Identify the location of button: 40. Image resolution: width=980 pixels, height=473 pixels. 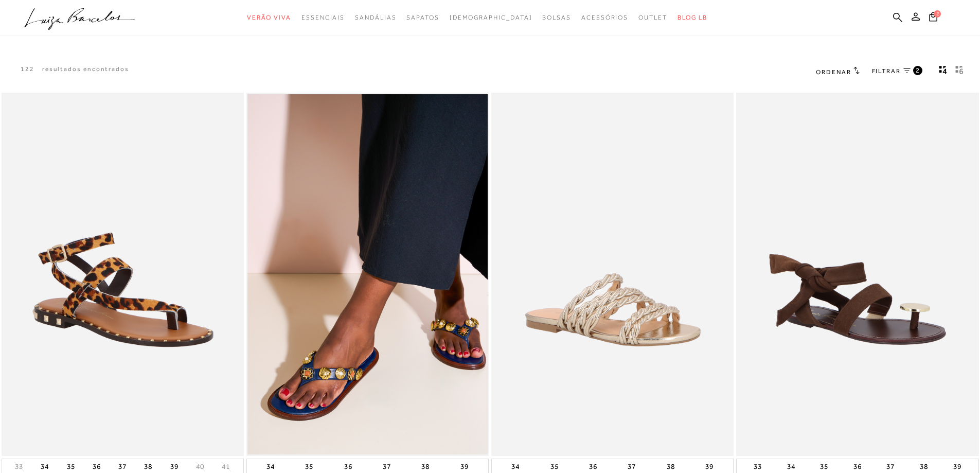
(200, 467).